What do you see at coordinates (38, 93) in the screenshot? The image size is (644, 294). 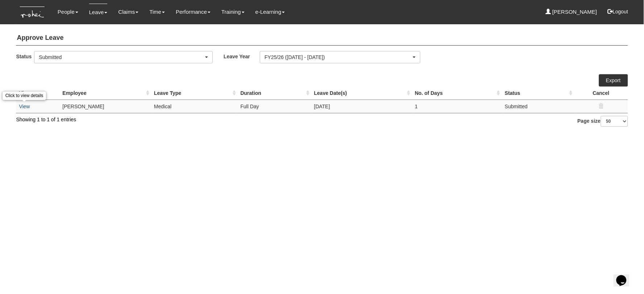 I see `th: View` at bounding box center [38, 93].